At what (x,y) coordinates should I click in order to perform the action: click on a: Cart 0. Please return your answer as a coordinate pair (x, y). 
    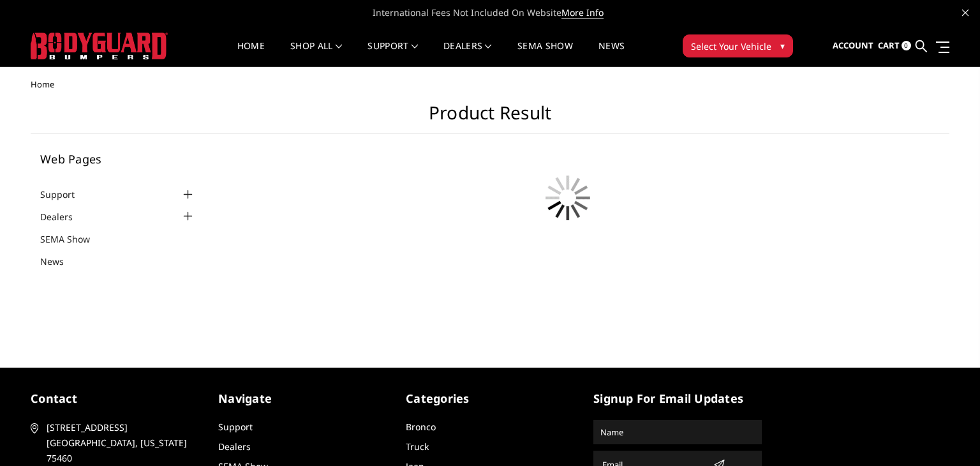
    Looking at the image, I should click on (894, 46).